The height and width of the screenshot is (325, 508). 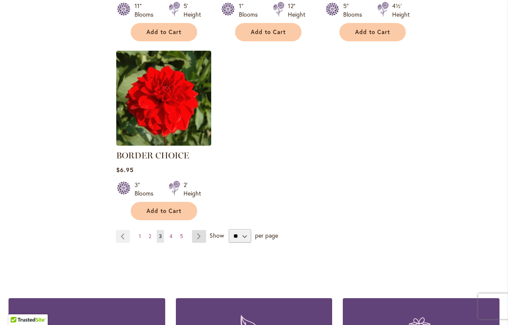 What do you see at coordinates (355, 10) in the screenshot?
I see `div: 5" Blooms` at bounding box center [355, 10].